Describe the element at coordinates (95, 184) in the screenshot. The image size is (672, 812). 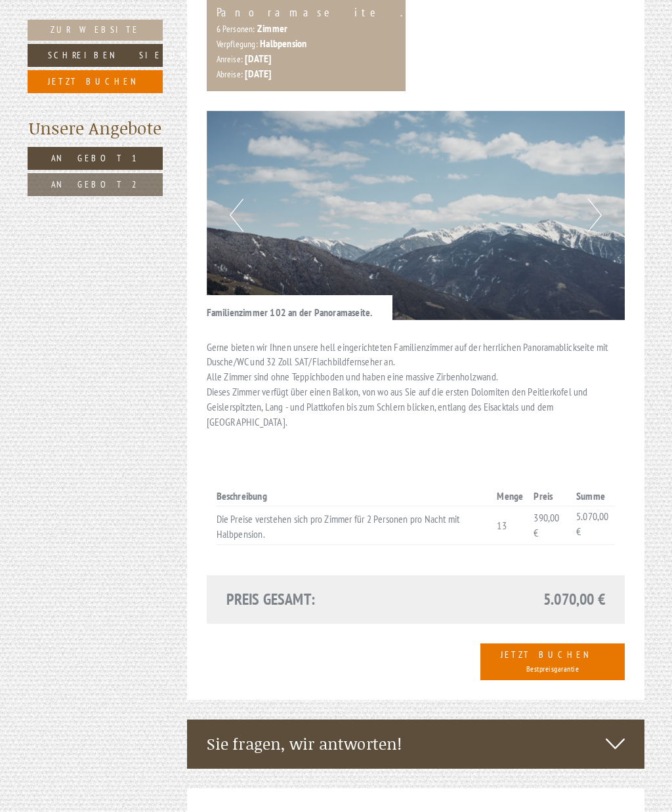
I see `span: Angebot 2` at that location.